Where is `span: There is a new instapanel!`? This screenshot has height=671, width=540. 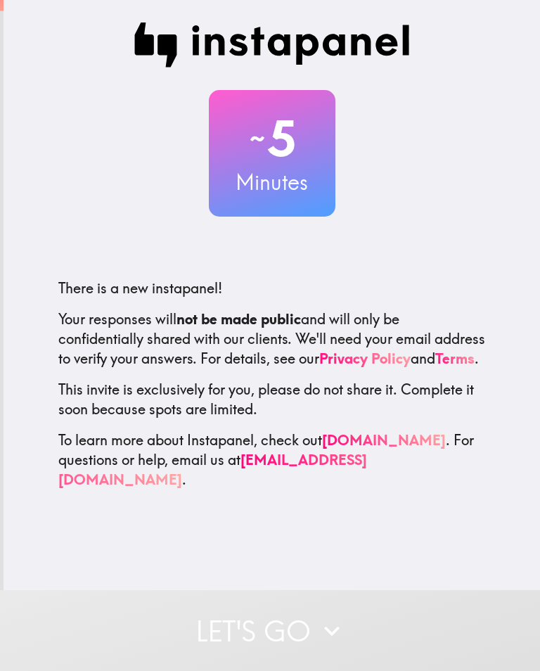
span: There is a new instapanel! is located at coordinates (140, 288).